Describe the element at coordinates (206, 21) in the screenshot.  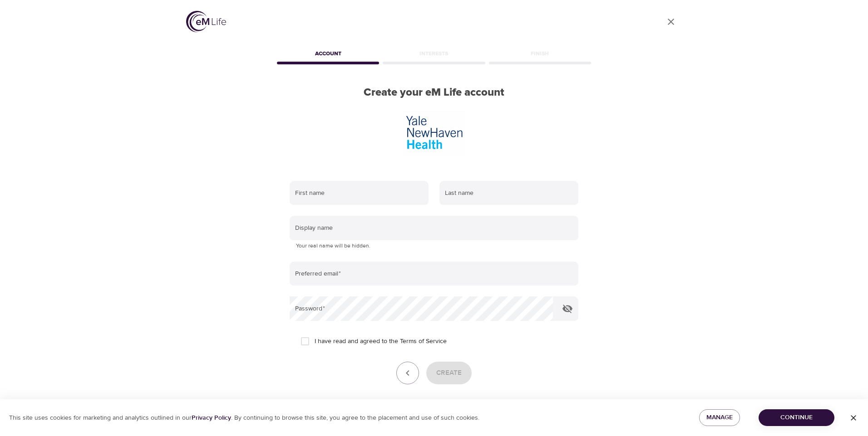
I see `img: logo` at that location.